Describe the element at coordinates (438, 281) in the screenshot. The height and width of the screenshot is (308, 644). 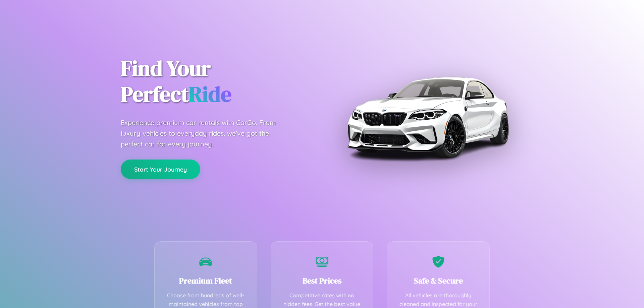
I see `h3: Safe & Secure` at that location.